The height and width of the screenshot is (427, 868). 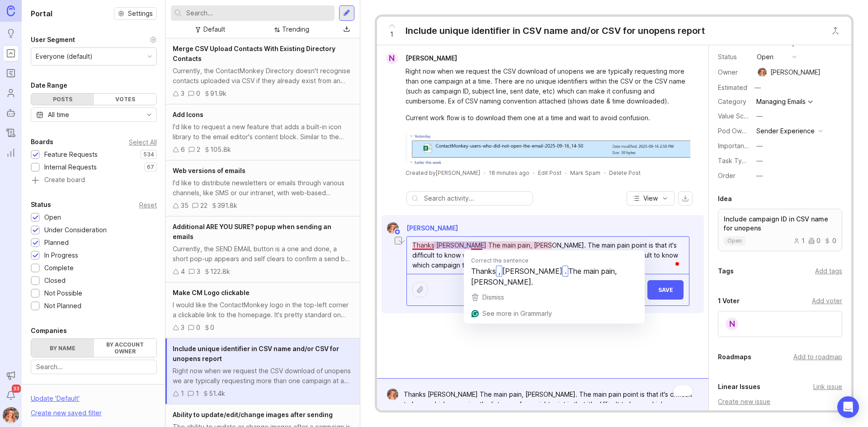 I want to click on h1: Portal, so click(x=41, y=14).